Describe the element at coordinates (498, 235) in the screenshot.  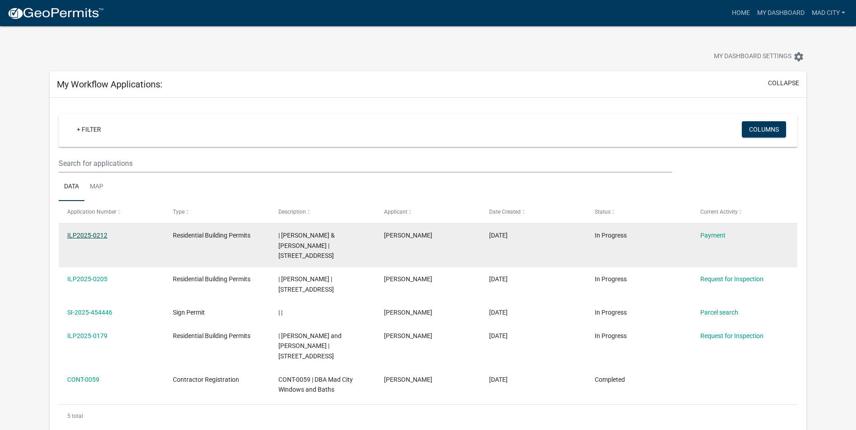
I see `span: 08/13/2025` at that location.